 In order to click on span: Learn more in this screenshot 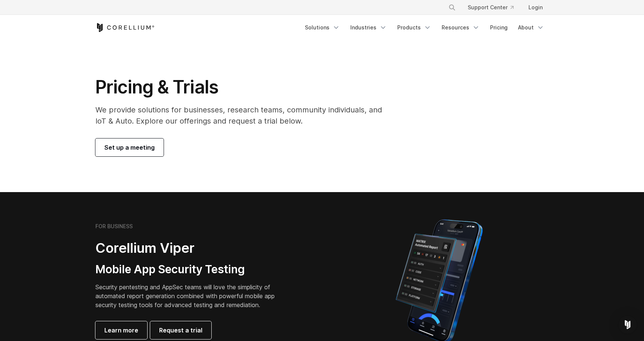, I will do `click(121, 331)`.